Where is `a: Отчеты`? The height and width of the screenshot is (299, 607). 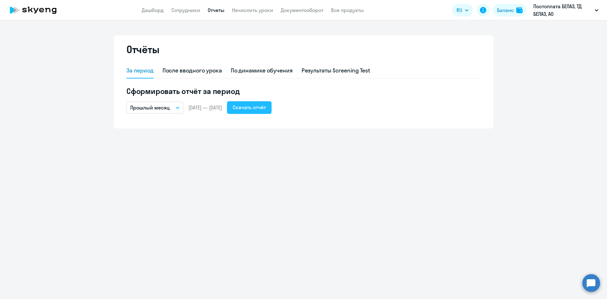
a: Отчеты is located at coordinates (216, 10).